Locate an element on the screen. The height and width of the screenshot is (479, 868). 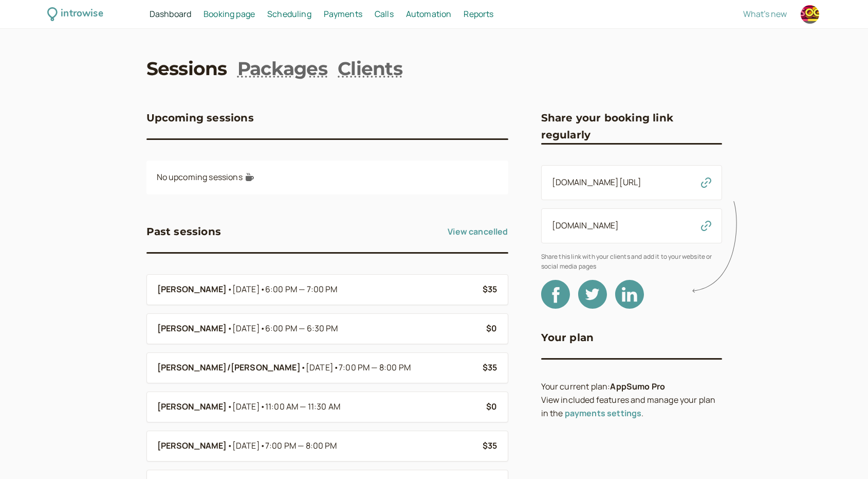
span: Share this link with your clients and add it to your website or social media pages is located at coordinates (632, 261).